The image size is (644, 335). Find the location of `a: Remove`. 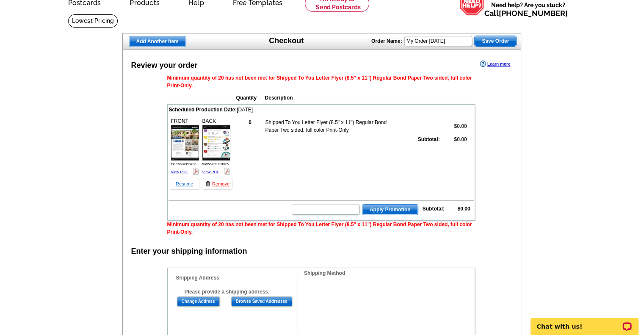

a: Remove is located at coordinates (218, 184).